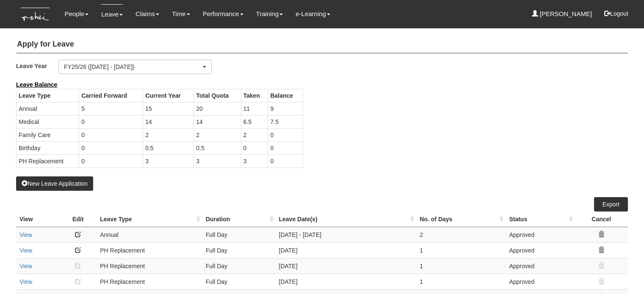  I want to click on a: e-Learning, so click(313, 14).